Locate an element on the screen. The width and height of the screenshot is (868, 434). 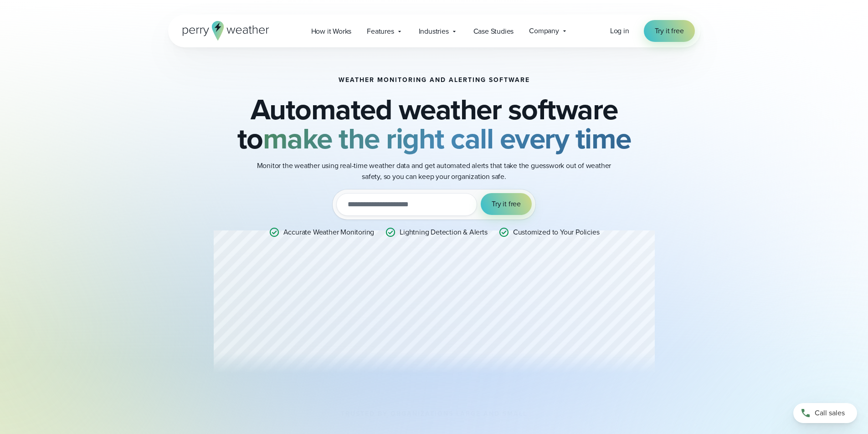
p: Lightning Detection & Alerts is located at coordinates (443, 232).